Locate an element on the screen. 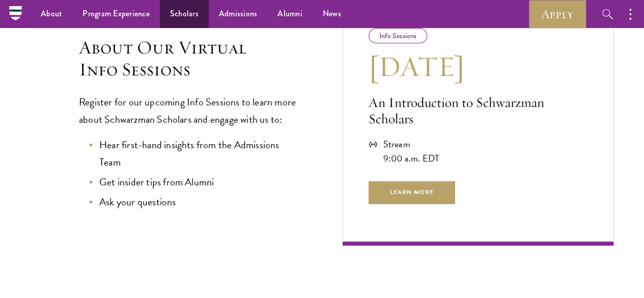 The height and width of the screenshot is (298, 644). p: Register for our upcoming Info Sessions to learn more about Schwarzman Scholars and engage with u... is located at coordinates (191, 111).